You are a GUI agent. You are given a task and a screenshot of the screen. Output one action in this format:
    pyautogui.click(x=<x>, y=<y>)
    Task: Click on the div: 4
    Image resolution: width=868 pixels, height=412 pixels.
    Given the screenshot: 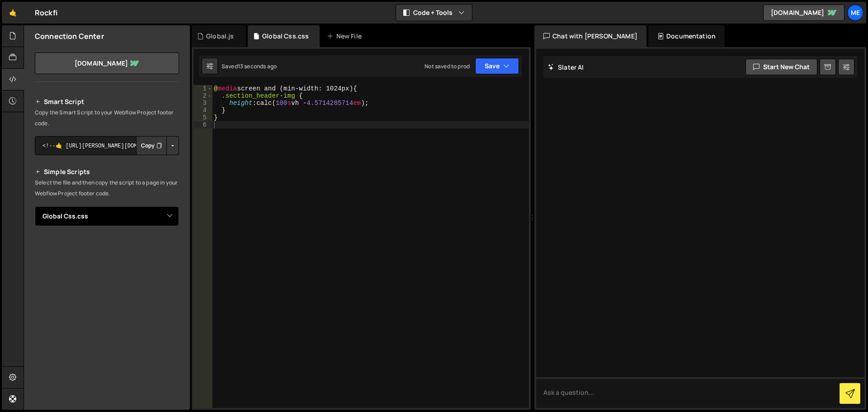 What is the action you would take?
    pyautogui.click(x=203, y=111)
    